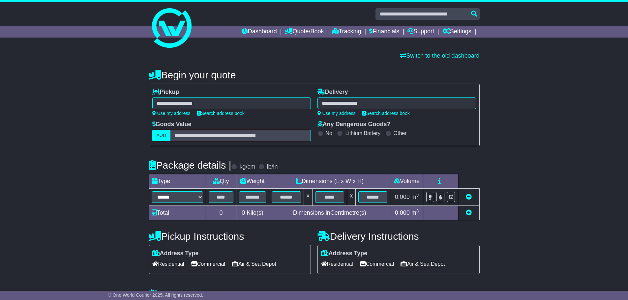 Image resolution: width=628 pixels, height=300 pixels. What do you see at coordinates (190, 165) in the screenshot?
I see `h4: Package details |` at bounding box center [190, 165].